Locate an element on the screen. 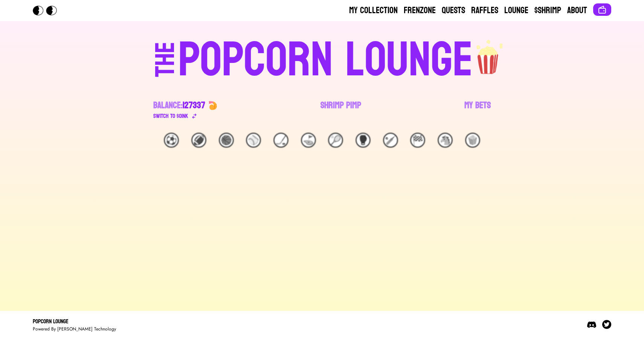 The height and width of the screenshot is (338, 644). img: popcorn is located at coordinates (489, 54).